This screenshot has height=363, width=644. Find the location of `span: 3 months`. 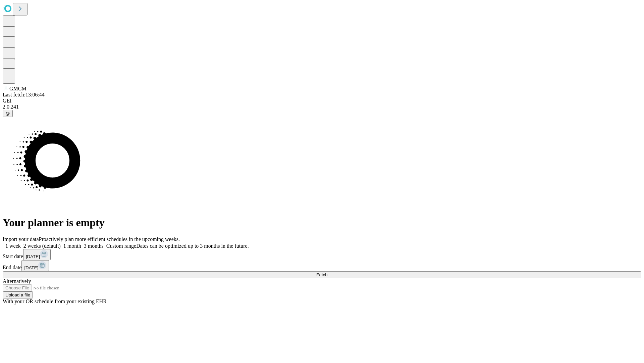

span: 3 months is located at coordinates (94, 246).